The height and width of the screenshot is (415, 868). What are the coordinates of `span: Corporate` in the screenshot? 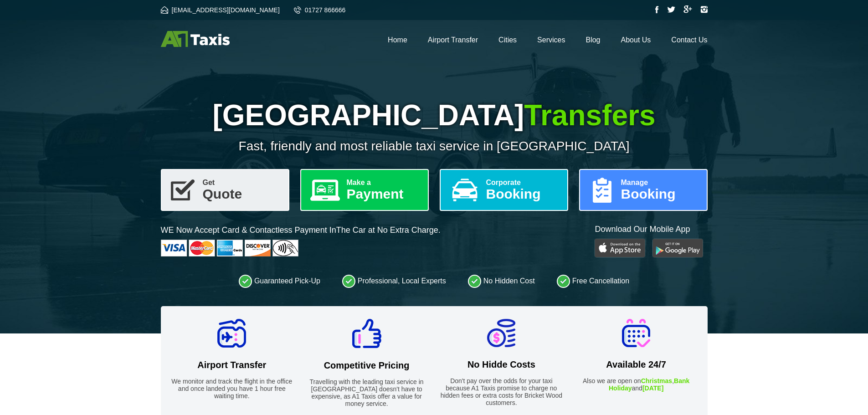 It's located at (523, 183).